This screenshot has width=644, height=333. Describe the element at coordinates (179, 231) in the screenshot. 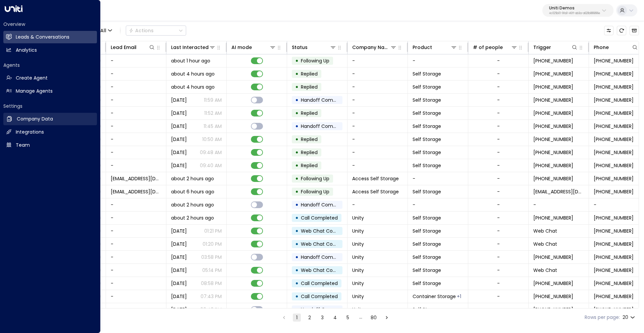

I see `span: Aug 14, 2025` at that location.